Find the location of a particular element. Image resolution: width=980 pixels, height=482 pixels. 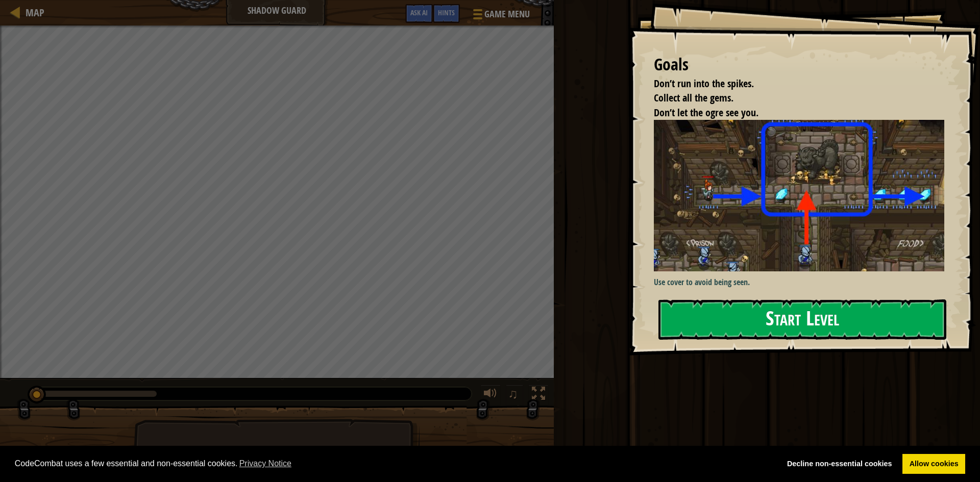

span: CodeCombat uses a few essential and non-essential cookies. is located at coordinates (394, 464).